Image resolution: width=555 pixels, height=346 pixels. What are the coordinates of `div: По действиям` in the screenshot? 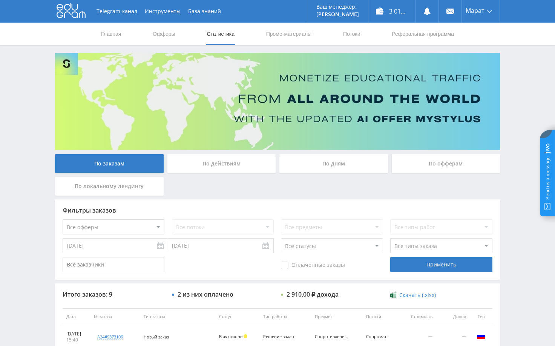 It's located at (222, 164).